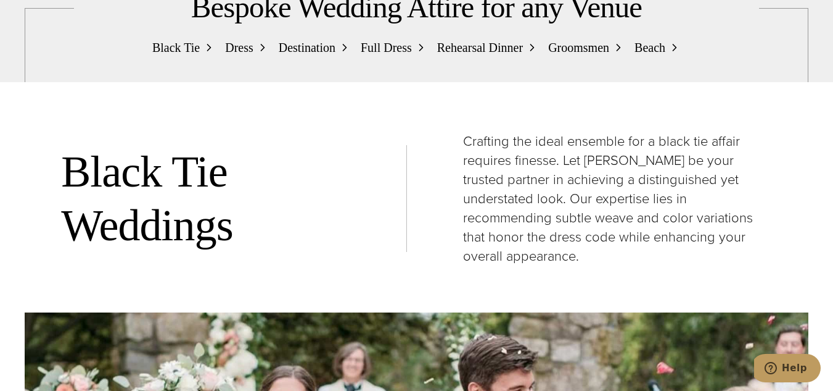 The width and height of the screenshot is (833, 391). I want to click on a: Rehearsal Dinner, so click(488, 48).